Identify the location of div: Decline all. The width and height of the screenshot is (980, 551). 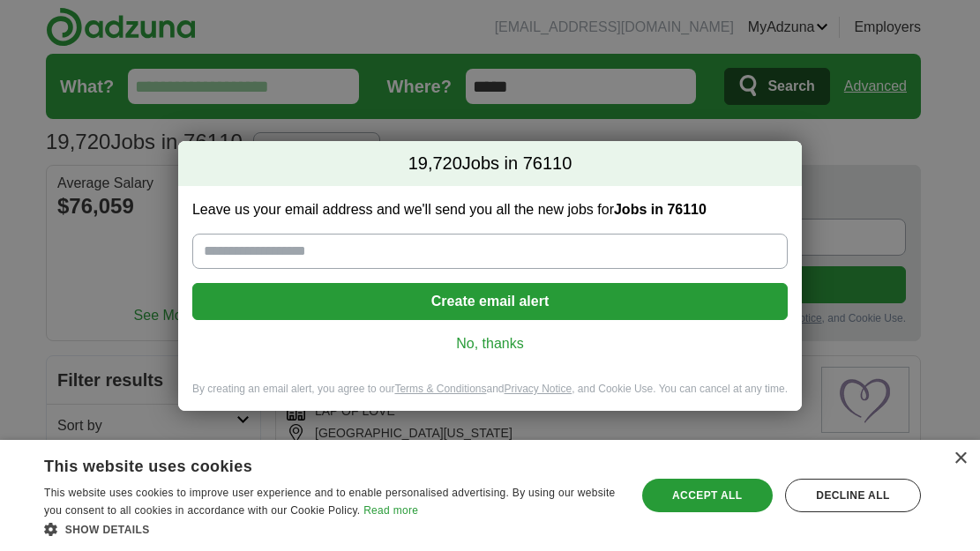
(853, 495).